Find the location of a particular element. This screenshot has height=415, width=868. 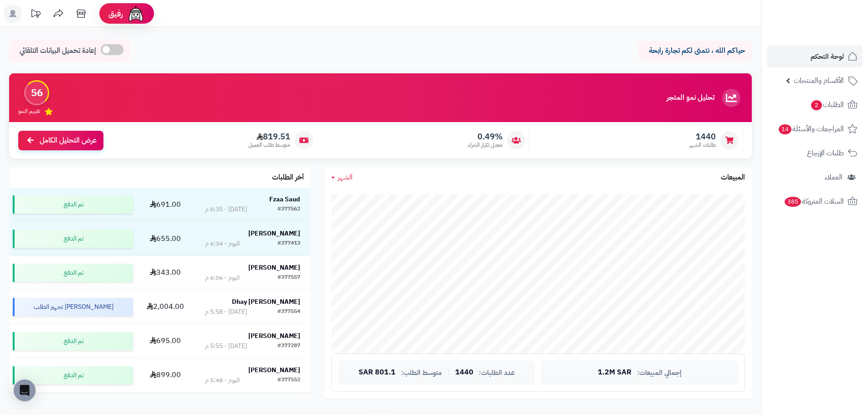

td: 655.00 is located at coordinates (166, 239).